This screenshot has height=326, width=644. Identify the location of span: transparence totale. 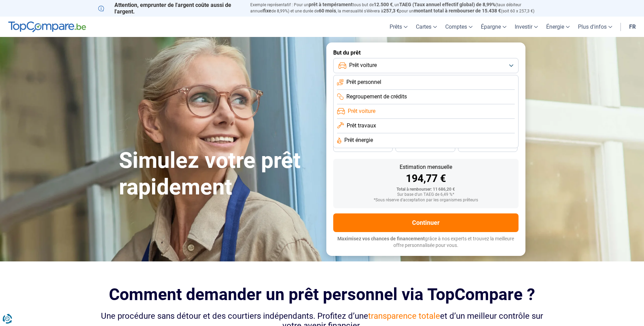
(404, 315).